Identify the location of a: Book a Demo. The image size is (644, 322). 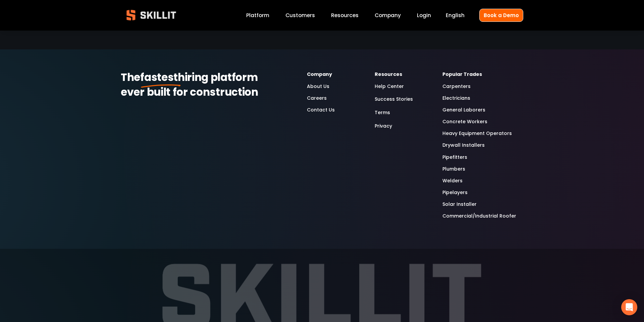
(501, 15).